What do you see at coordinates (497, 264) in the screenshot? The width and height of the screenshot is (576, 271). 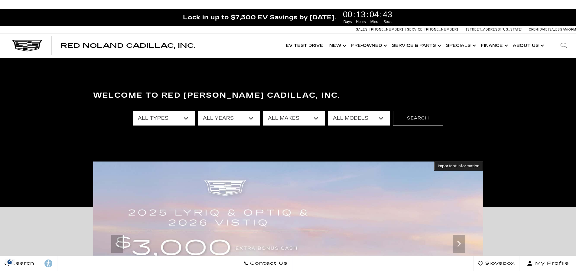 I see `a: Glovebox` at bounding box center [497, 264].